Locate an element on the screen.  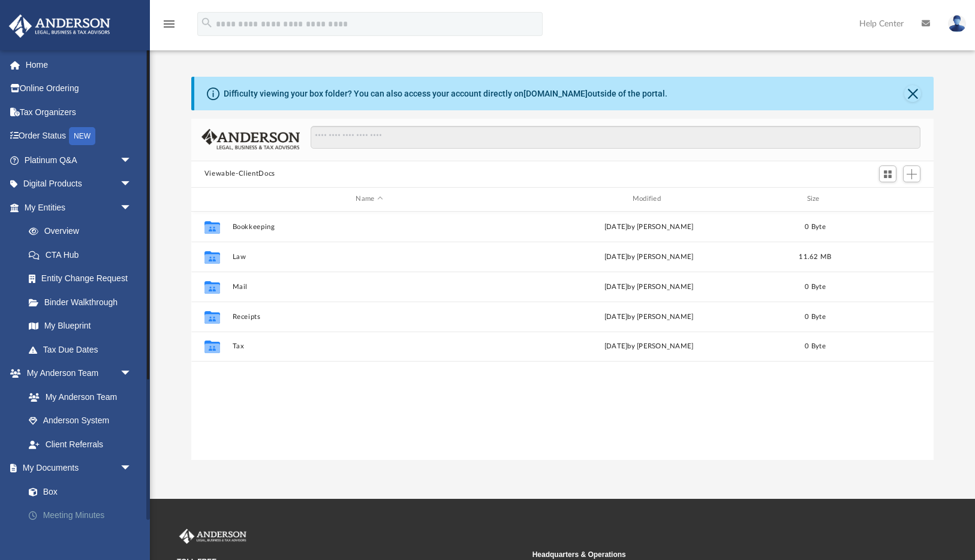
a: My Anderson Team is located at coordinates (78, 397).